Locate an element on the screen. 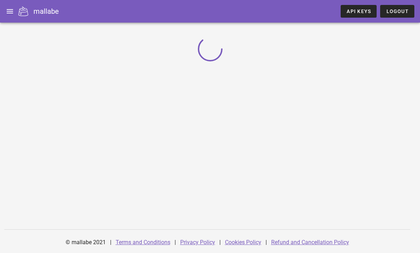 The height and width of the screenshot is (253, 420). div: © mallabe 2021 is located at coordinates (86, 242).